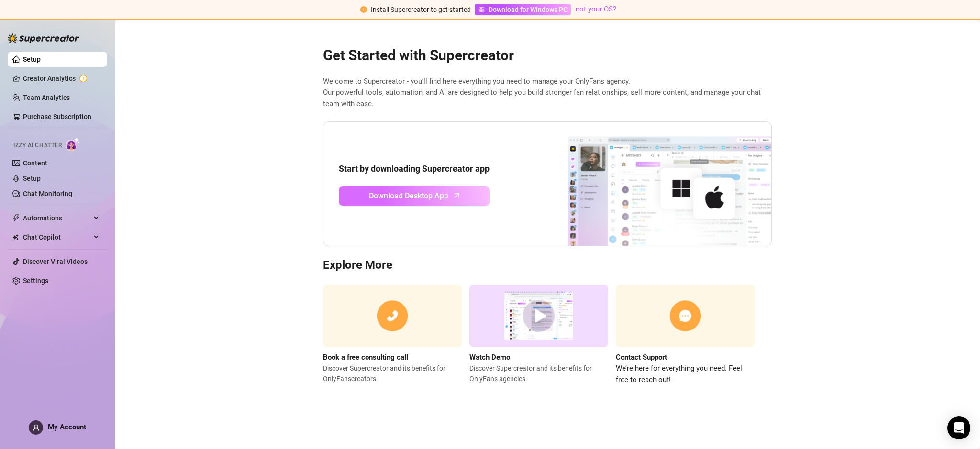 This screenshot has width=980, height=449. Describe the element at coordinates (686, 316) in the screenshot. I see `img: contact support` at that location.